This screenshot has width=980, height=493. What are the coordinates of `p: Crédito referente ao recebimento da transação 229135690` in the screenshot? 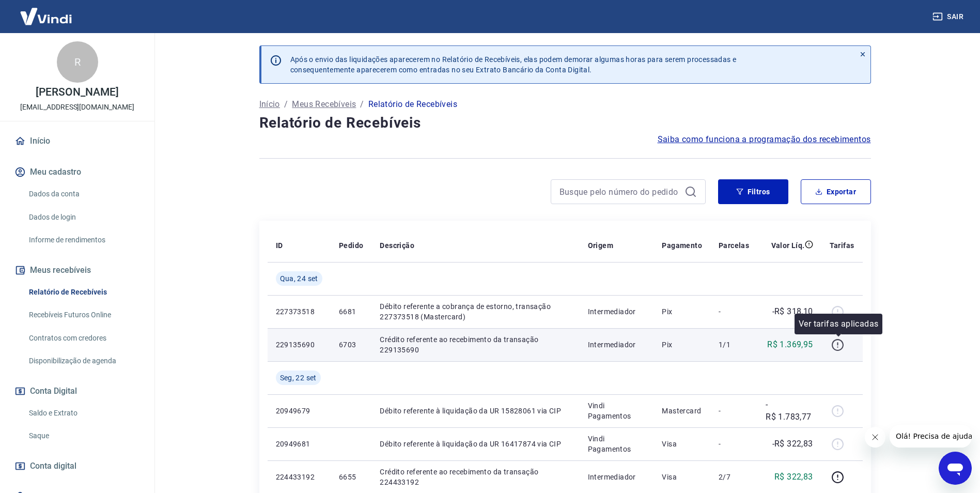 It's located at (475, 344).